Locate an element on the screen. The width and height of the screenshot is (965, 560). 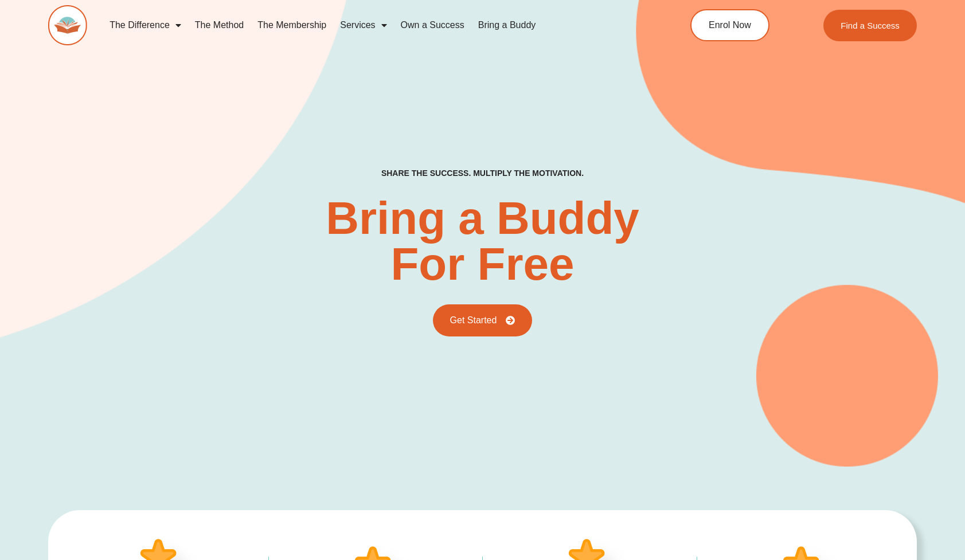
span: Enrol Now is located at coordinates (730, 25).